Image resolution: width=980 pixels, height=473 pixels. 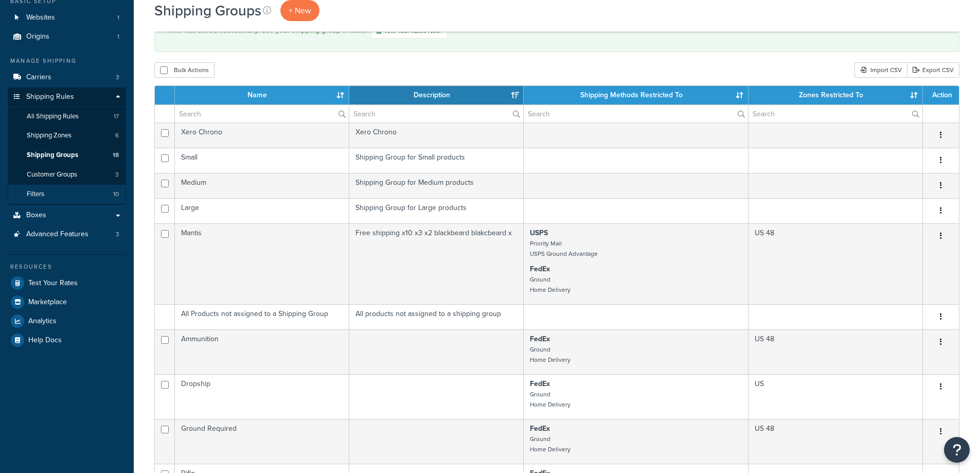 What do you see at coordinates (933, 70) in the screenshot?
I see `a: Export CSV` at bounding box center [933, 70].